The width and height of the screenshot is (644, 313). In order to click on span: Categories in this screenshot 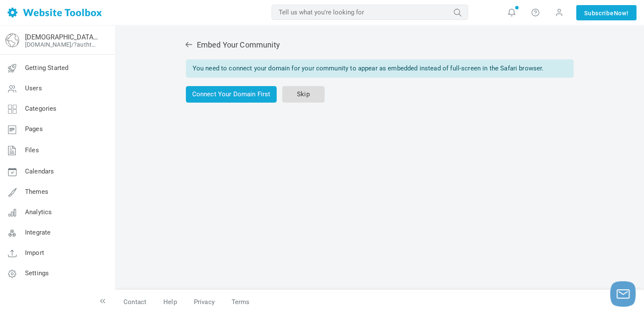, I will do `click(41, 108)`.